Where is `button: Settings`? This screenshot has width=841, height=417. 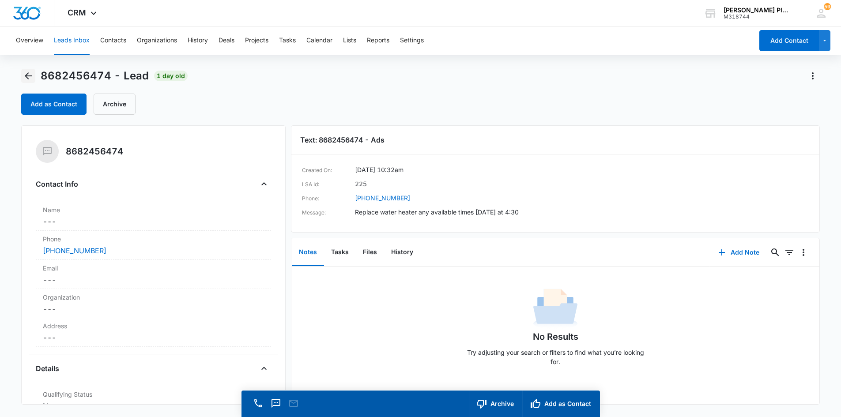
button: Settings is located at coordinates (412, 41).